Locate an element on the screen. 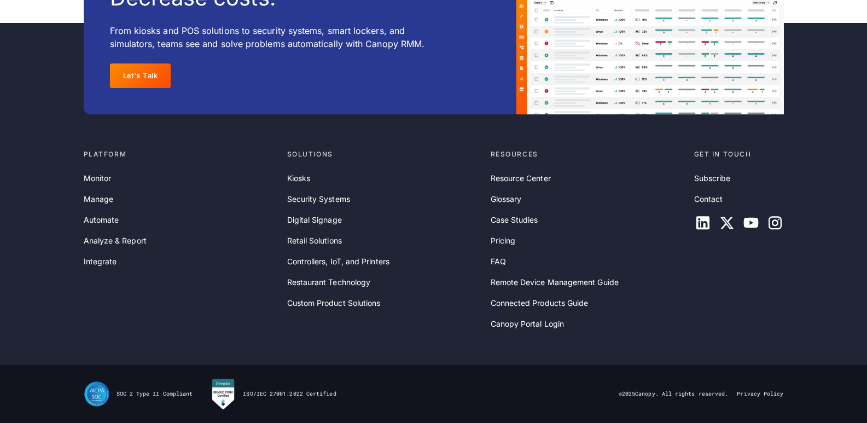 The height and width of the screenshot is (423, 867). a: Let's Talk is located at coordinates (141, 75).